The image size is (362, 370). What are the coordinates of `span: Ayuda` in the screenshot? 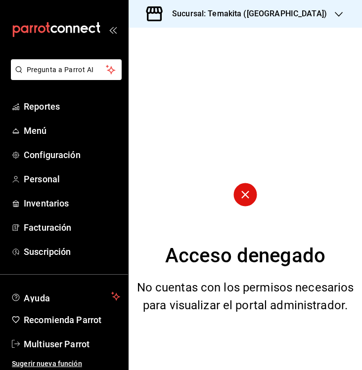 It's located at (65, 297).